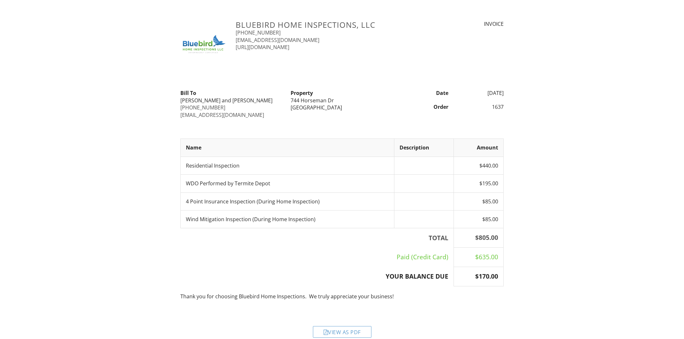  What do you see at coordinates (302, 93) in the screenshot?
I see `strong: Property` at bounding box center [302, 93].